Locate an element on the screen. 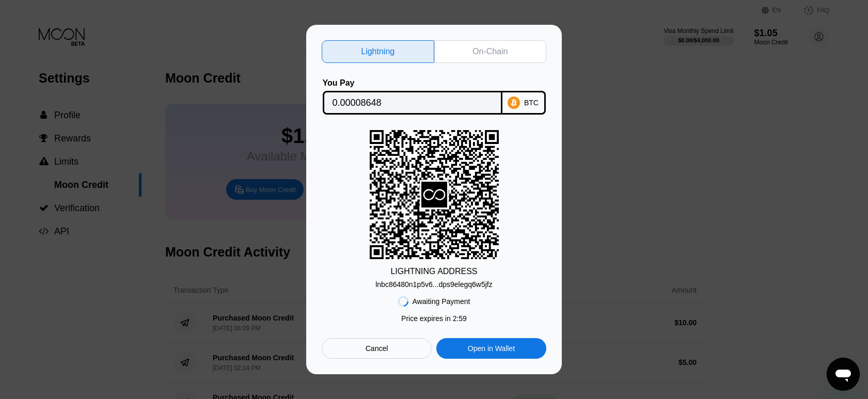 This screenshot has width=868, height=399. div: Cancel is located at coordinates (377, 348).